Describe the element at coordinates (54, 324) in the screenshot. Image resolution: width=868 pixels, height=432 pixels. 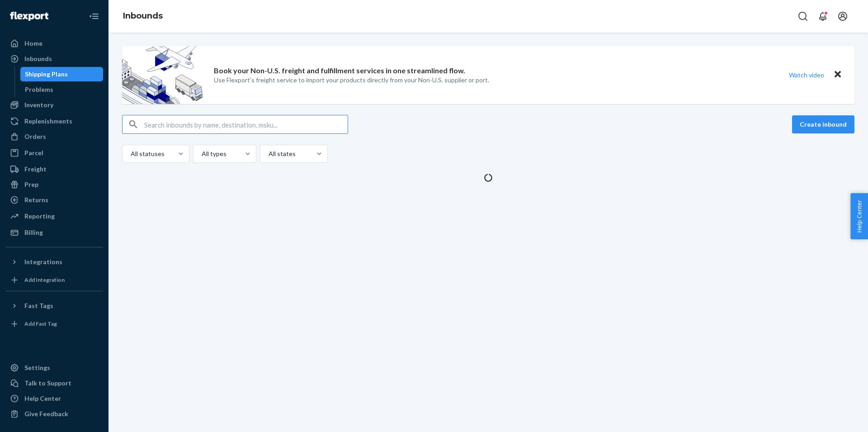
I see `a: Add Fast Tag` at that location.